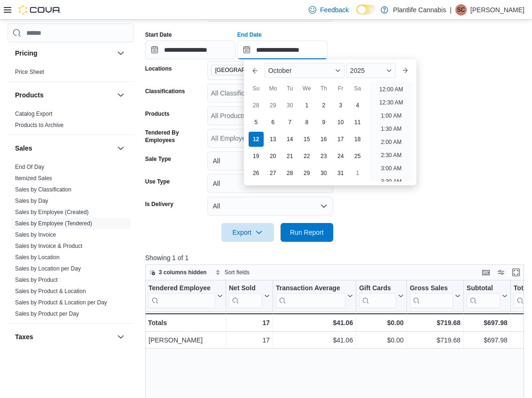  Describe the element at coordinates (29, 72) in the screenshot. I see `span: Price Sheet` at that location.